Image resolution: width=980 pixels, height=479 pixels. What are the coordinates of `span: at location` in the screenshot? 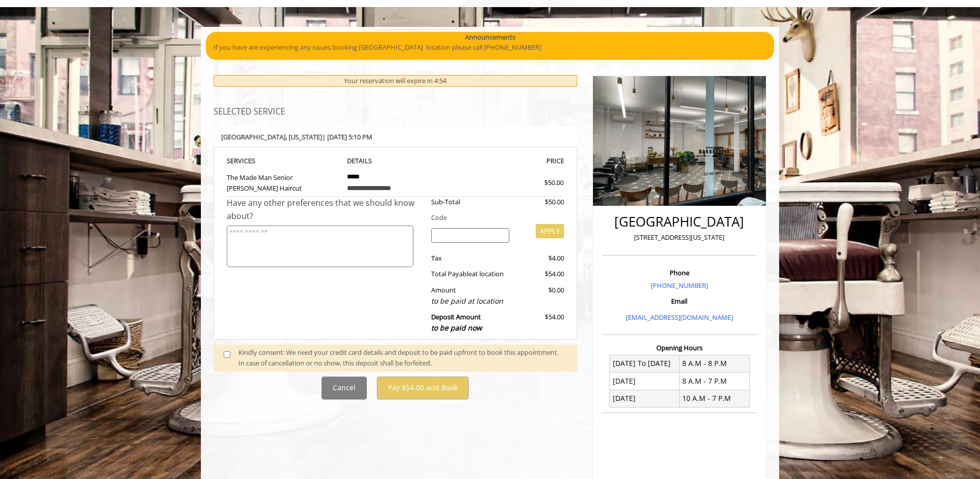 It's located at (487, 273).